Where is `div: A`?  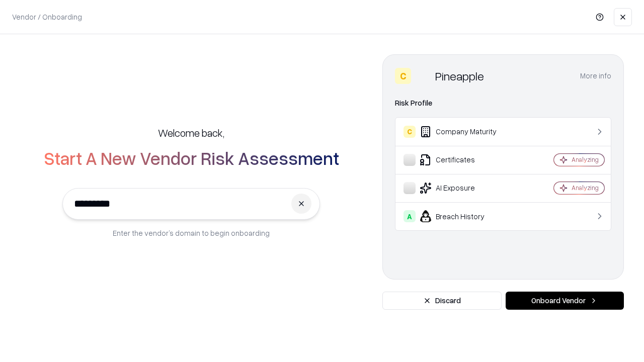
div: A is located at coordinates (409, 216).